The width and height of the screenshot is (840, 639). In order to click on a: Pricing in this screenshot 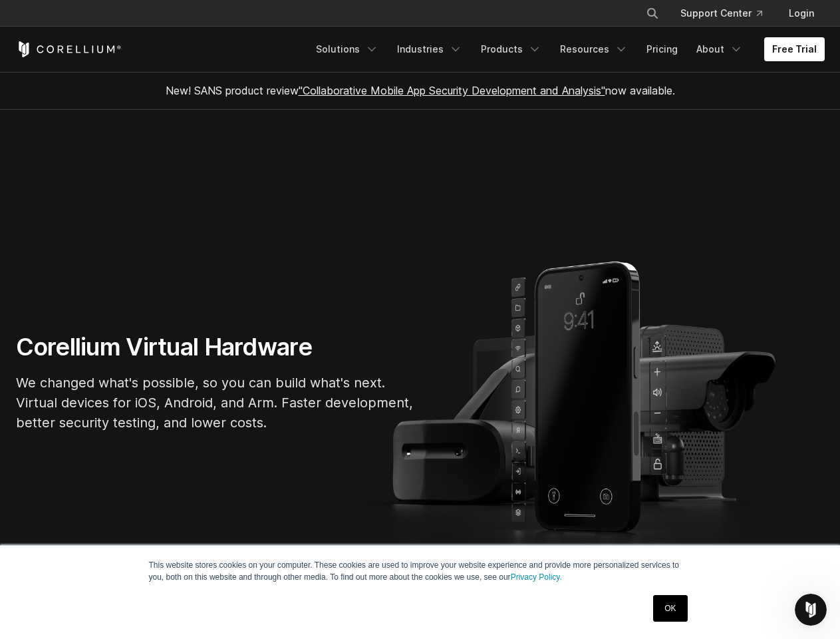, I will do `click(662, 49)`.